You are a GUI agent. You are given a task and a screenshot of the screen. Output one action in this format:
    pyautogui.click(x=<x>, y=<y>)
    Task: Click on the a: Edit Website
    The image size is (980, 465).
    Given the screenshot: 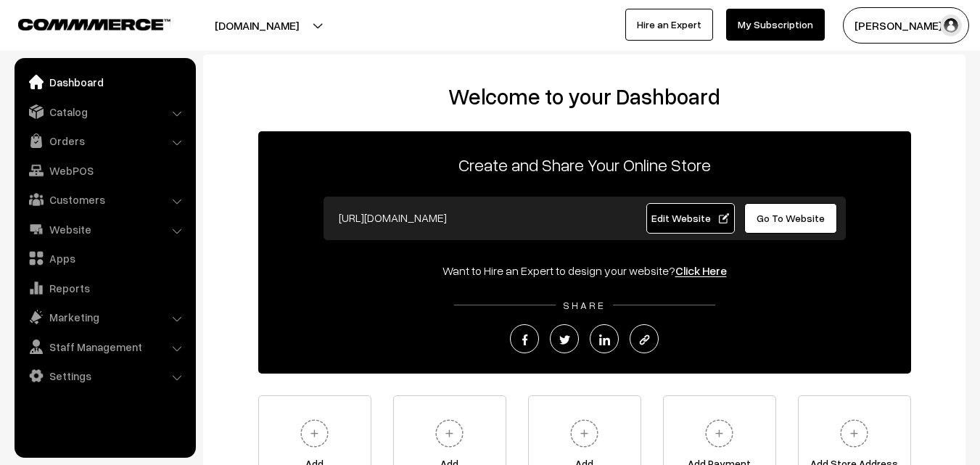 What is the action you would take?
    pyautogui.click(x=691, y=218)
    